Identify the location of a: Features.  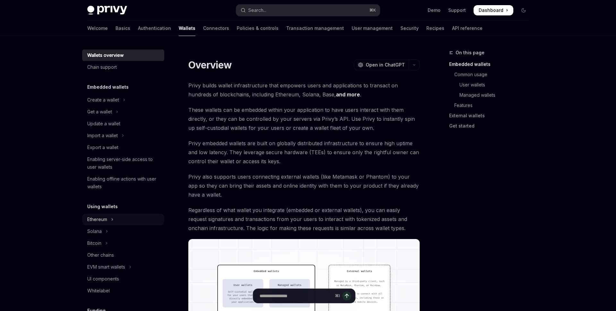
(492, 105).